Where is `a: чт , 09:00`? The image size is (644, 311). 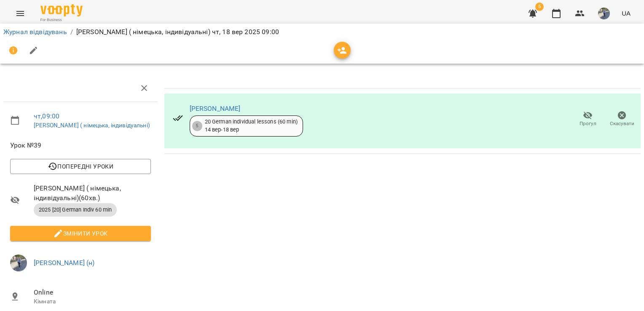
a: чт , 09:00 is located at coordinates (46, 116).